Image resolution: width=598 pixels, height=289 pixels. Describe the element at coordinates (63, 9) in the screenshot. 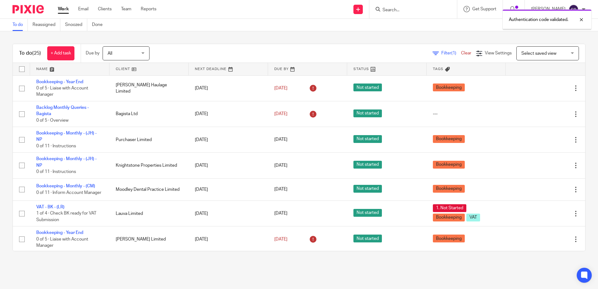

I see `a: Work` at that location.